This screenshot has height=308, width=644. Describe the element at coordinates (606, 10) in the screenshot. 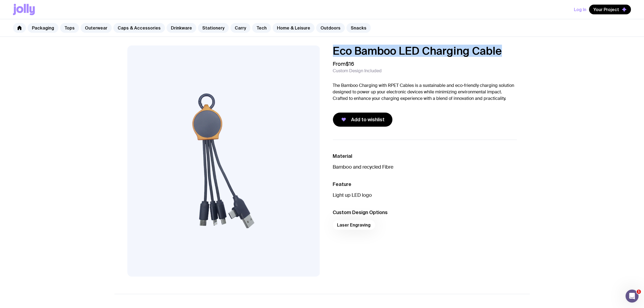

I see `span: Your Project` at that location.